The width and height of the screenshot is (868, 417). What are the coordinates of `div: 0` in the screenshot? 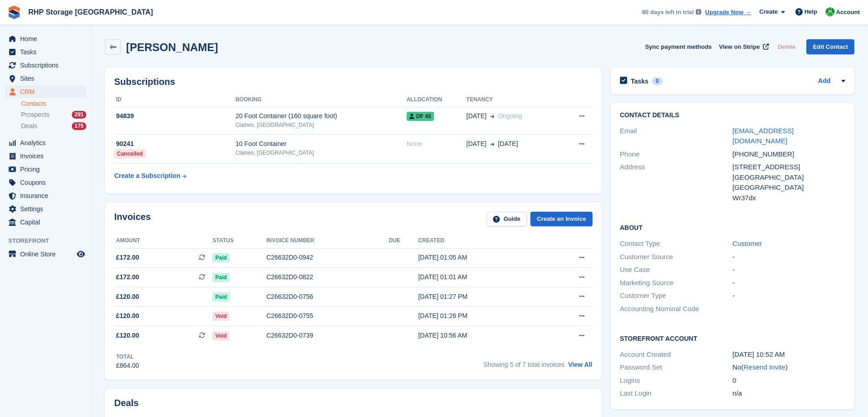 It's located at (789, 381).